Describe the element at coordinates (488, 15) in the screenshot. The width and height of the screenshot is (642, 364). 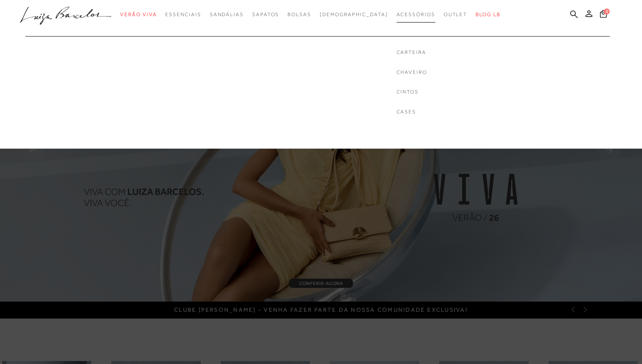
I see `span: BLOG LB` at that location.